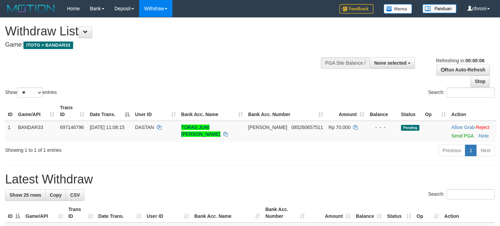 This screenshot has width=500, height=226. Describe the element at coordinates (340, 127) in the screenshot. I see `span: Rp 70.000` at that location.